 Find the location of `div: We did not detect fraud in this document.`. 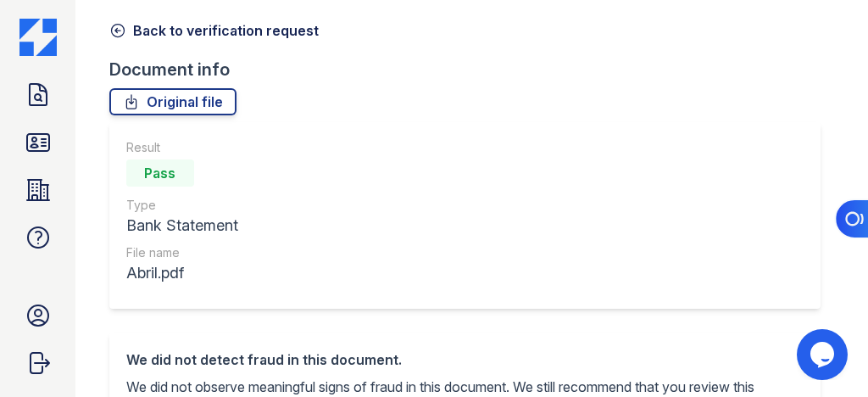

div: We did not detect fraud in this document. is located at coordinates (465, 359).